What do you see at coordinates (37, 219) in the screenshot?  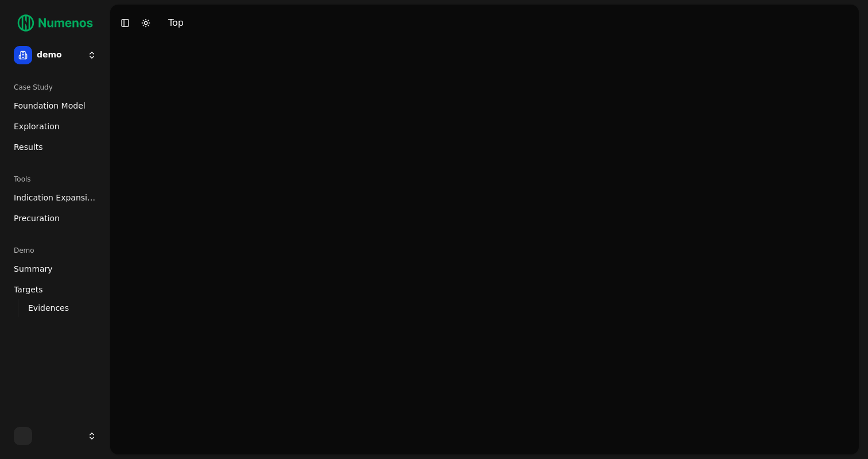 I see `span: Precuration` at bounding box center [37, 219].